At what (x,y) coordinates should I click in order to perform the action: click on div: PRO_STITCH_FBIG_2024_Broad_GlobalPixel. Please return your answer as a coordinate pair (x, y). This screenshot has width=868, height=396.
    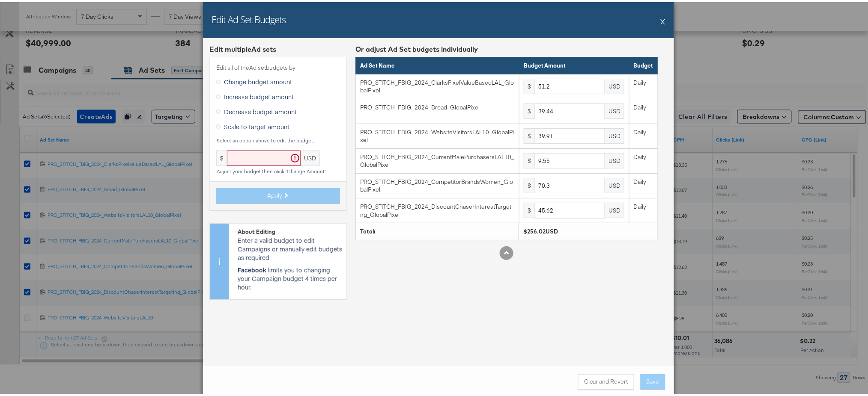
    Looking at the image, I should click on (437, 105).